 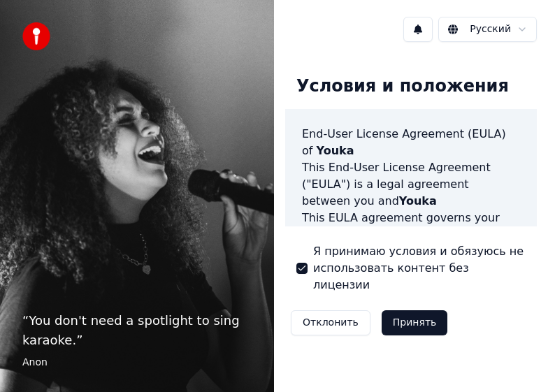 I want to click on footer: Anon, so click(x=137, y=363).